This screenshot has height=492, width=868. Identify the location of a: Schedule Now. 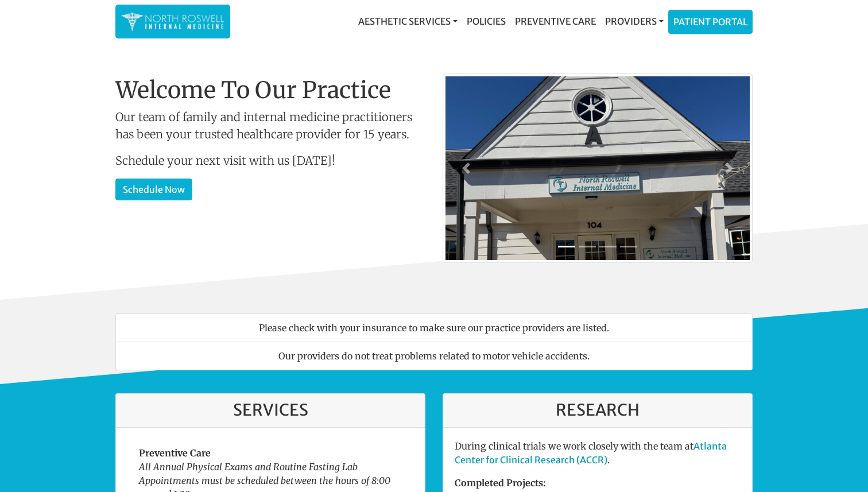
(154, 189).